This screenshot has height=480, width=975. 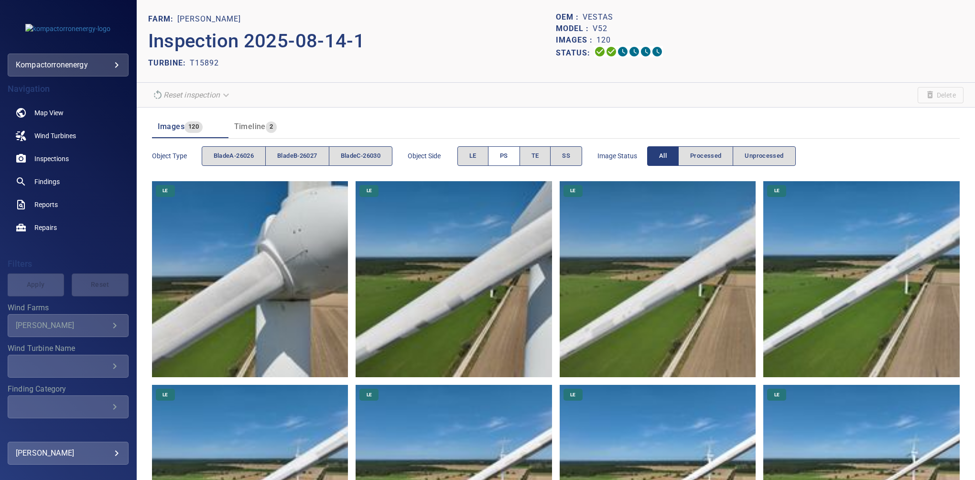 I want to click on span: Wind Turbines, so click(x=55, y=136).